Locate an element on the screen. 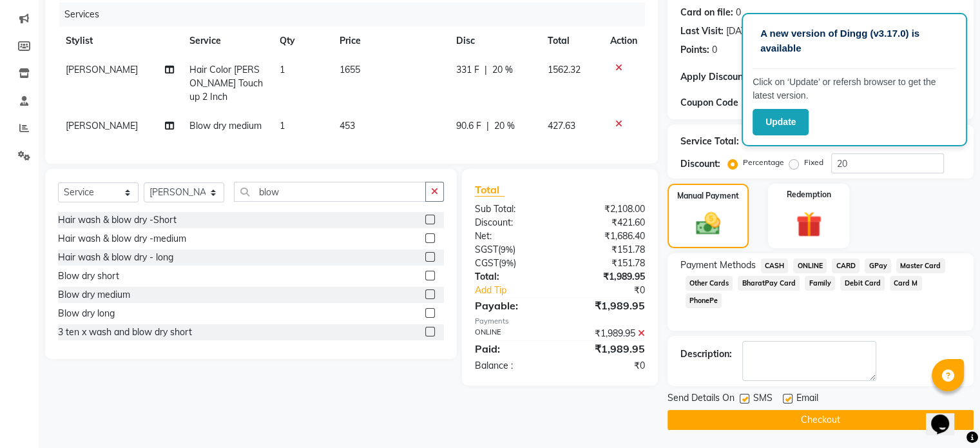 Image resolution: width=980 pixels, height=448 pixels. span: GPay is located at coordinates (877, 266).